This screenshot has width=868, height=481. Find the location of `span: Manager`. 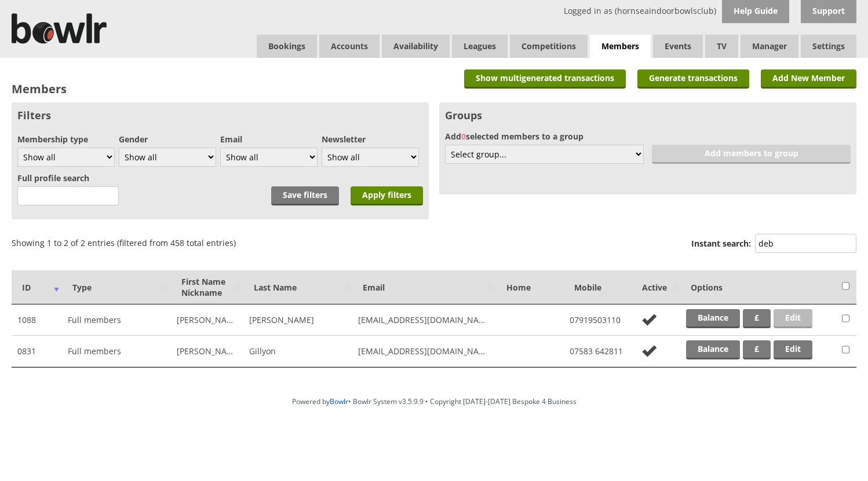

span: Manager is located at coordinates (769, 47).